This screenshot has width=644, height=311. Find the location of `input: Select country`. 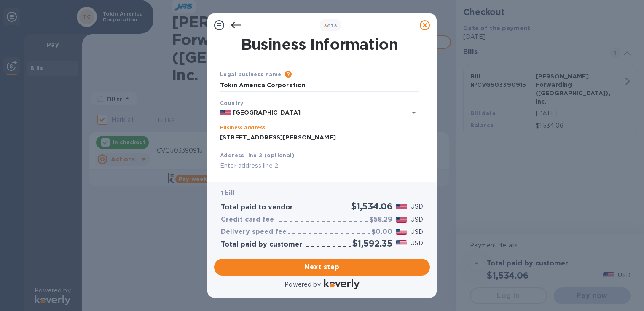

input: Select country is located at coordinates (313, 113).